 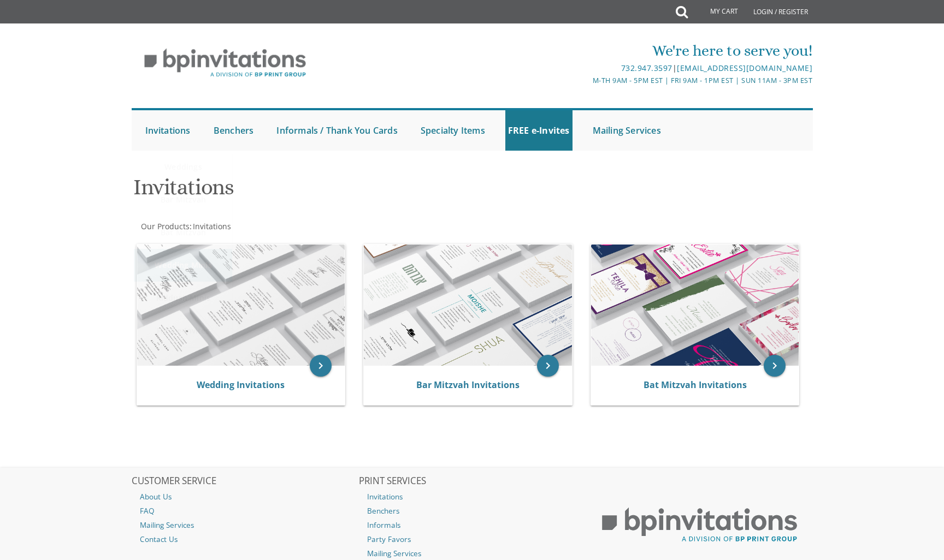 I want to click on div: M-Th 9am - 5pm EST | Fri 9am - 1pm EST | Sun 11am - 3pm EST, so click(x=586, y=80).